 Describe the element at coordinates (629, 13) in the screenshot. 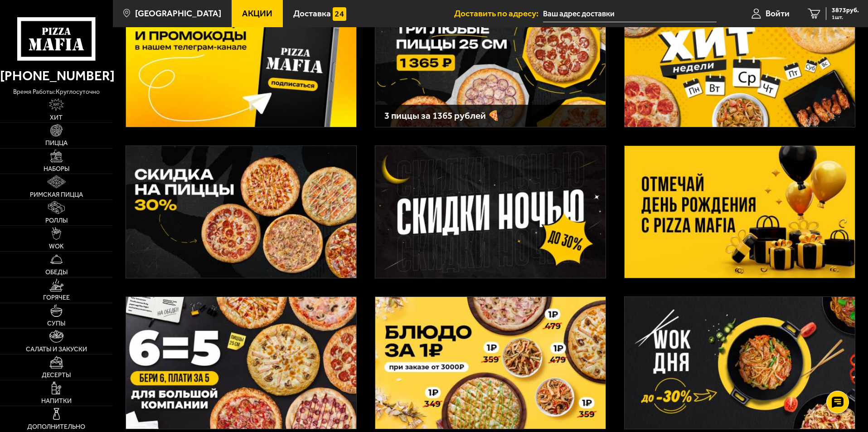

I see `input: Ваш адрес доставки` at that location.